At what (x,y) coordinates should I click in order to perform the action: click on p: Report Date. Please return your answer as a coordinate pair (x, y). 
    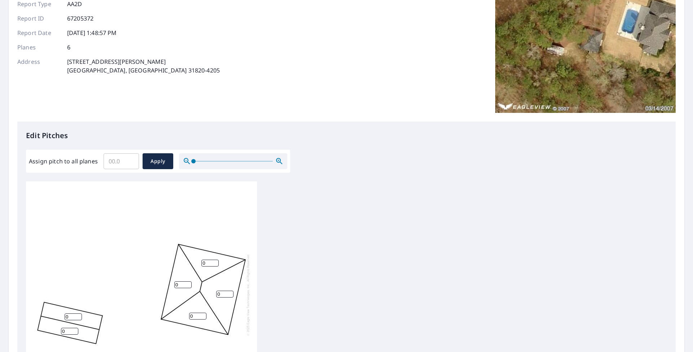
    Looking at the image, I should click on (39, 33).